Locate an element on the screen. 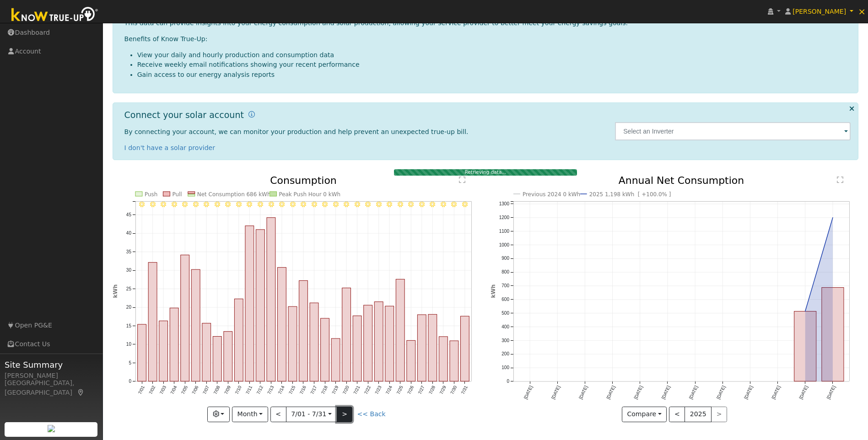 The height and width of the screenshot is (440, 868). text: 1200 is located at coordinates (504, 217).